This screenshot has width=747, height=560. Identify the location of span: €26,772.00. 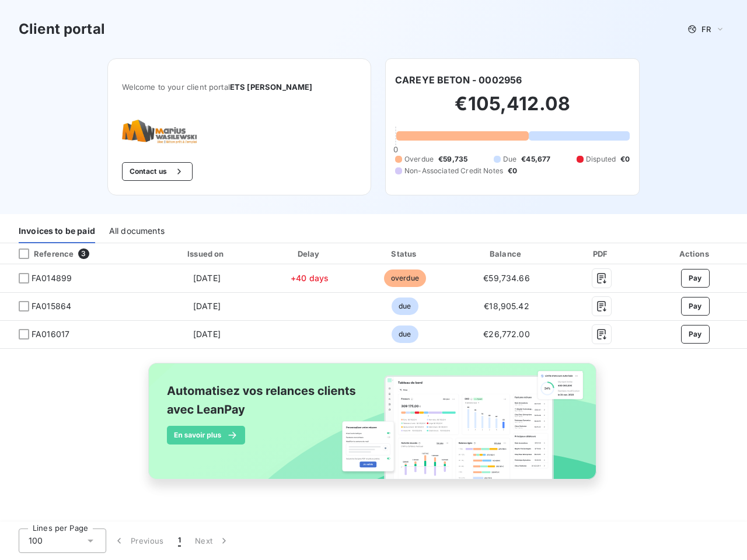
(507, 334).